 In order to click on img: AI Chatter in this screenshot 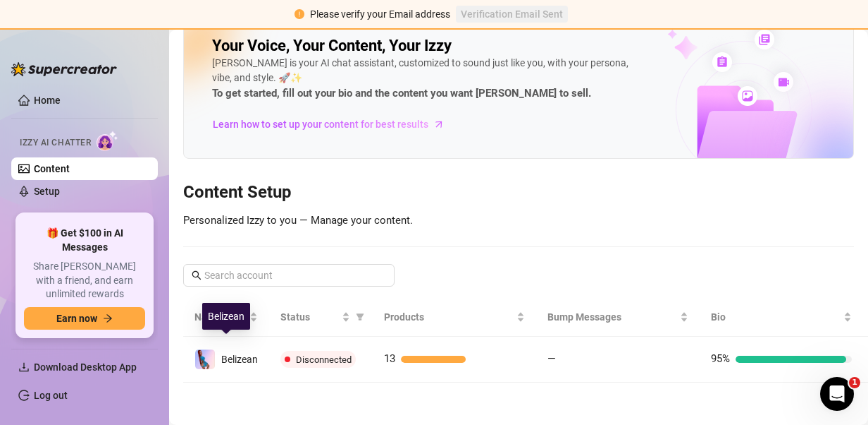, I will do `click(107, 140)`.